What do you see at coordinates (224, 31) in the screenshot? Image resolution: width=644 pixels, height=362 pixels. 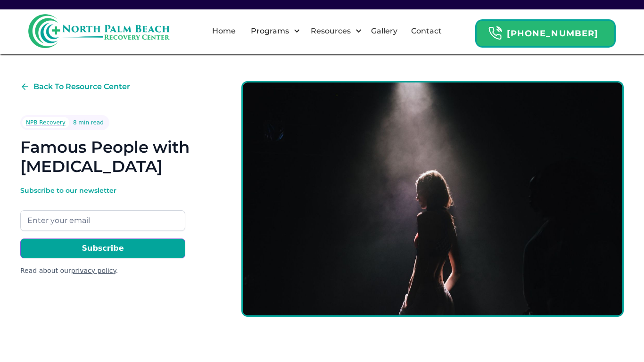 I see `a: Home` at bounding box center [224, 31].